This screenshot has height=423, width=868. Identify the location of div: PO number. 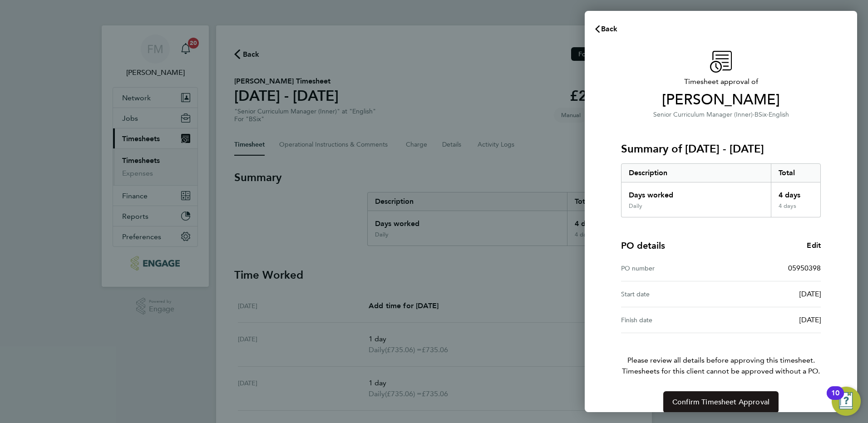
(671, 268).